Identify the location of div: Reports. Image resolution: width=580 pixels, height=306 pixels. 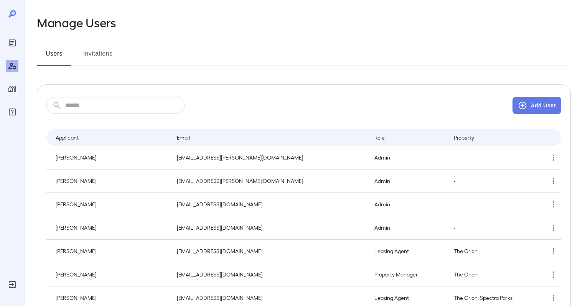
(12, 43).